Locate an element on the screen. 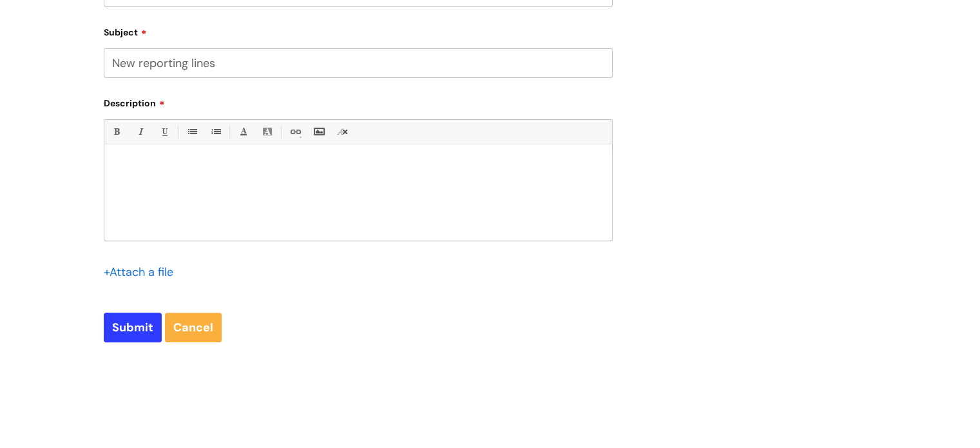 The width and height of the screenshot is (980, 448). a: Link is located at coordinates (294, 131).